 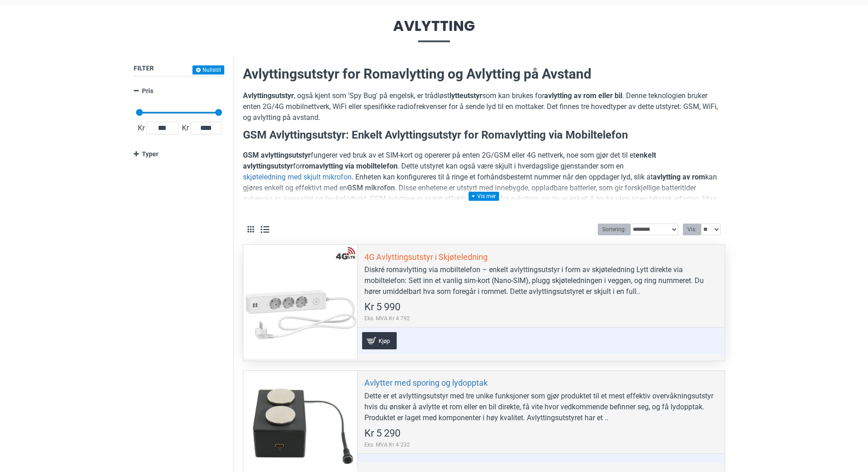 What do you see at coordinates (277, 155) in the screenshot?
I see `strong: GSM avlyttingsutstyr` at bounding box center [277, 155].